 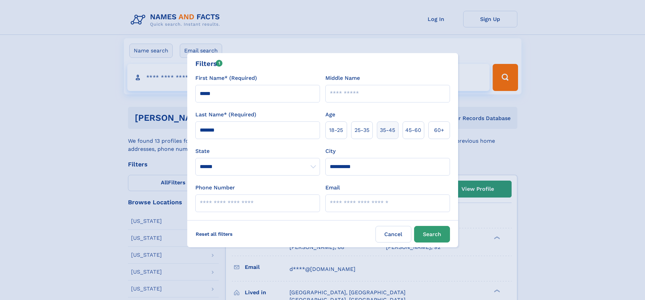 What do you see at coordinates (394, 234) in the screenshot?
I see `label: Cancel` at bounding box center [394, 234].